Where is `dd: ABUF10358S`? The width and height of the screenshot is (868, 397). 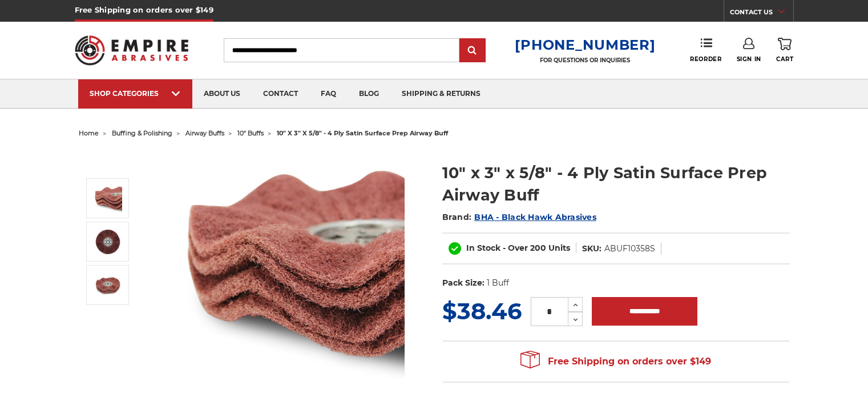 dd: ABUF10358S is located at coordinates (630, 248).